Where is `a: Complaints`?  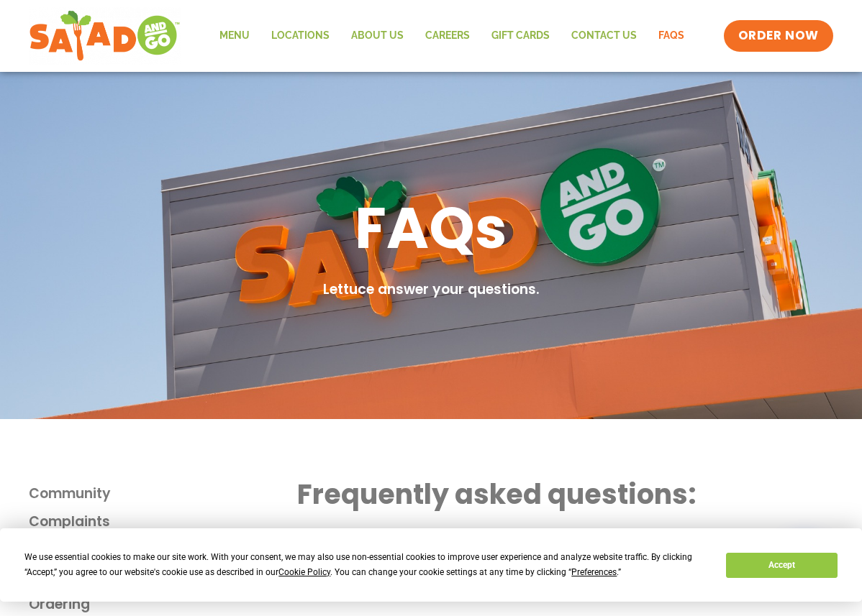
a: Complaints is located at coordinates (163, 522).